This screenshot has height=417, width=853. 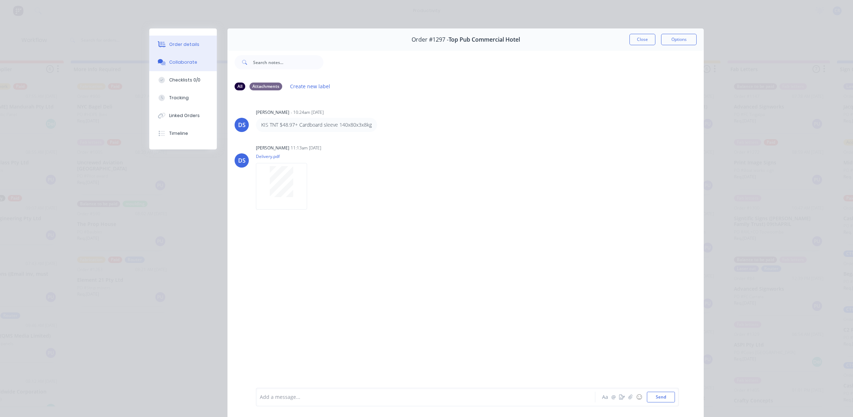 I want to click on div: Collaborate, so click(x=183, y=62).